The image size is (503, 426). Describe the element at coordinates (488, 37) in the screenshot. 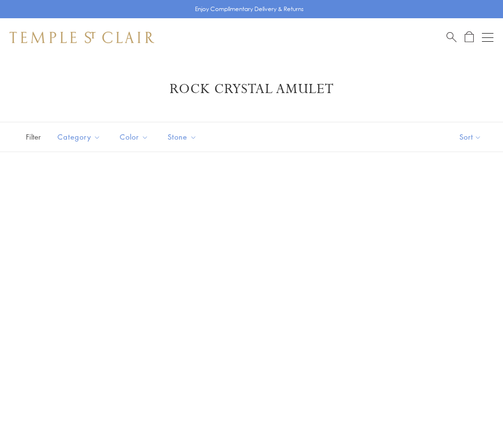

I see `button: Open navigation` at that location.